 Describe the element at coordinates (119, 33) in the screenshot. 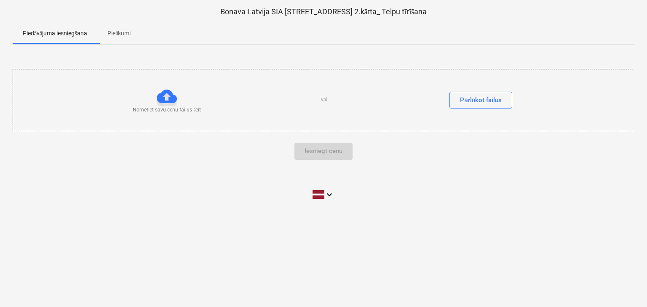

I see `p: Pielikumi` at that location.